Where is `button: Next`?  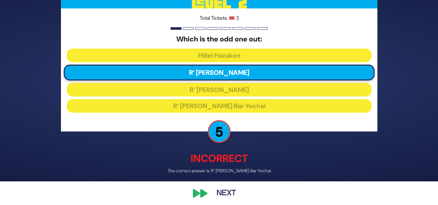 button: Next is located at coordinates (226, 194).